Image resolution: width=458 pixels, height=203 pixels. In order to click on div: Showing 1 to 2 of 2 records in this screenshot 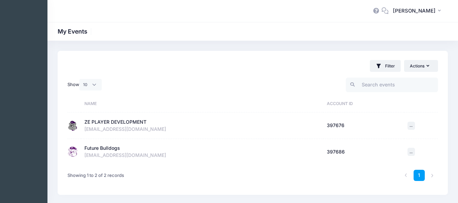, I will do `click(96, 175)`.